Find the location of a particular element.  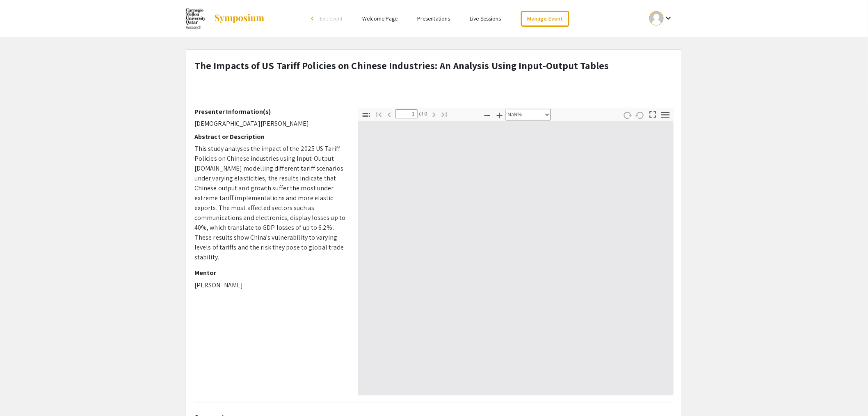

button: Zoom In is located at coordinates (500, 115).